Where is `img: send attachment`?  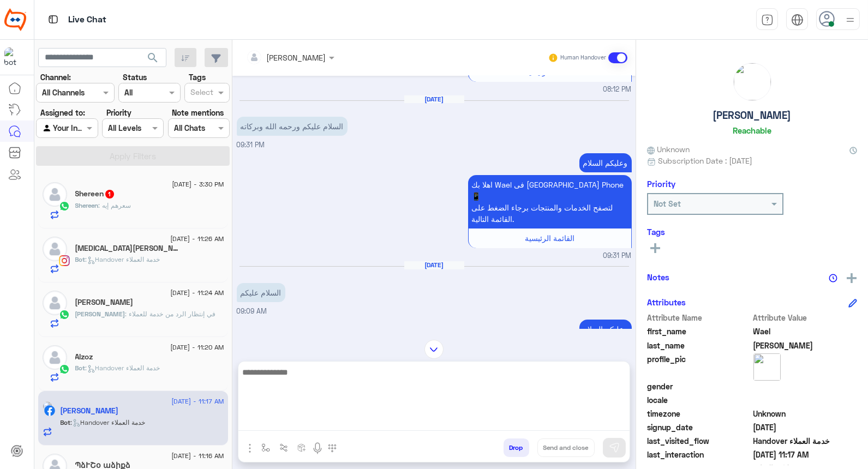
img: send attachment is located at coordinates (250, 449).